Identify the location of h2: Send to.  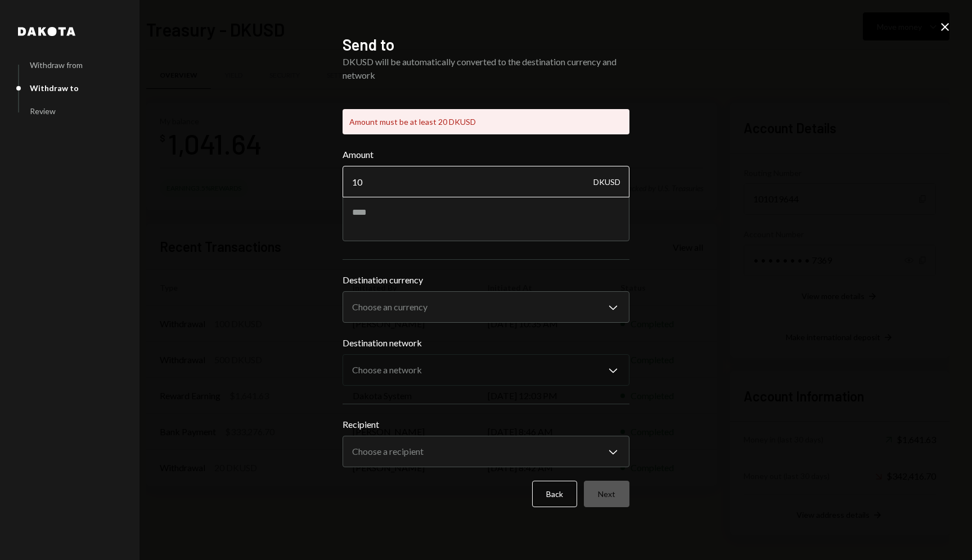
(486, 45).